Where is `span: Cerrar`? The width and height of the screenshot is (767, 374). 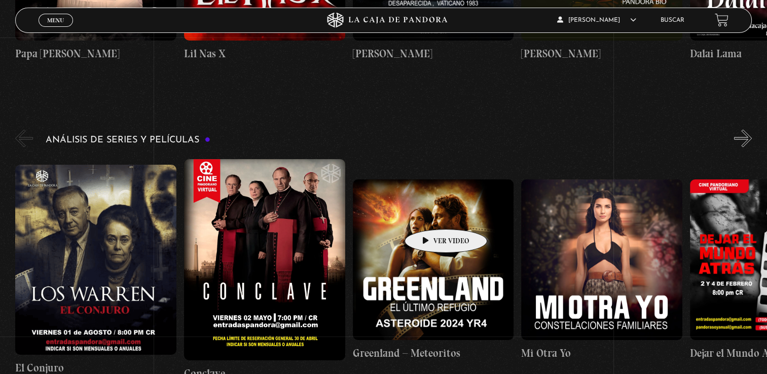
span: Cerrar is located at coordinates (55, 29).